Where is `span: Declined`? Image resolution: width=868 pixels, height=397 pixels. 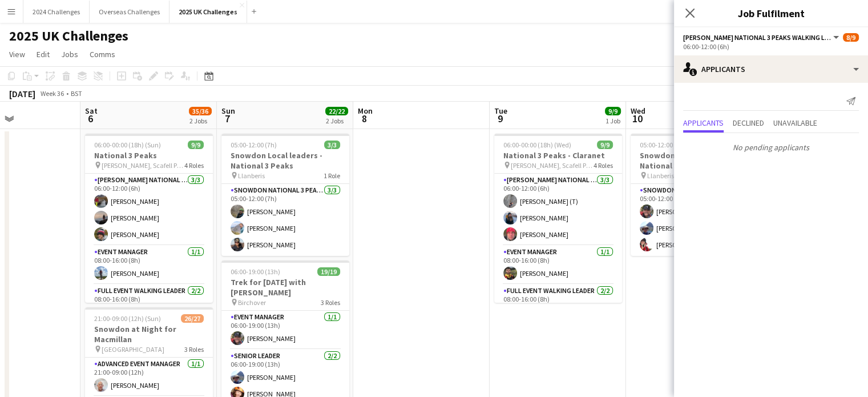 span: Declined is located at coordinates (748, 123).